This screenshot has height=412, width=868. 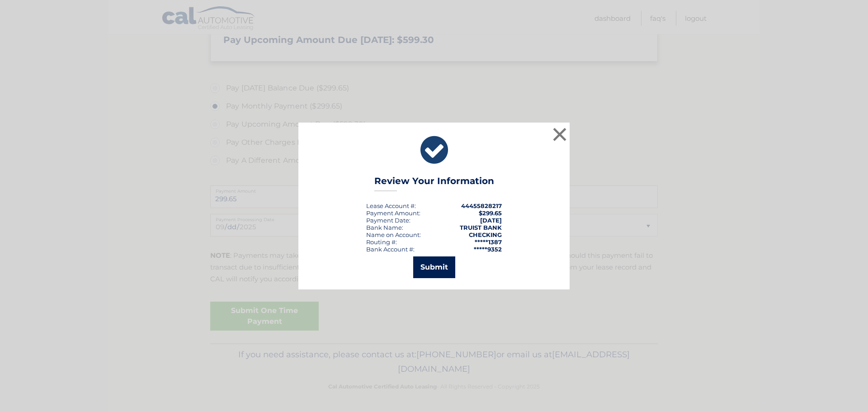 What do you see at coordinates (434, 268) in the screenshot?
I see `button: Submit` at bounding box center [434, 268].